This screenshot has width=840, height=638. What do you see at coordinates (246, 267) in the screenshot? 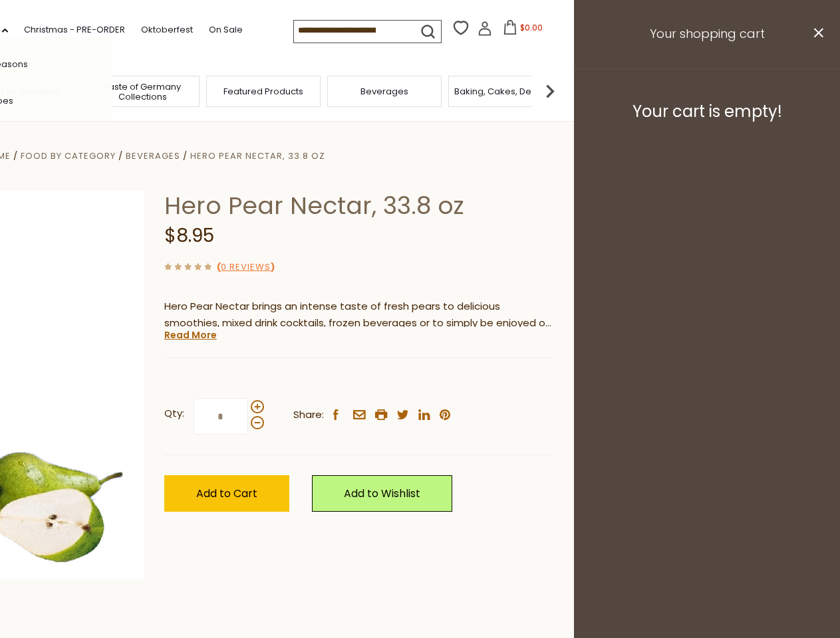
I see `a: 0 Reviews` at bounding box center [246, 267].